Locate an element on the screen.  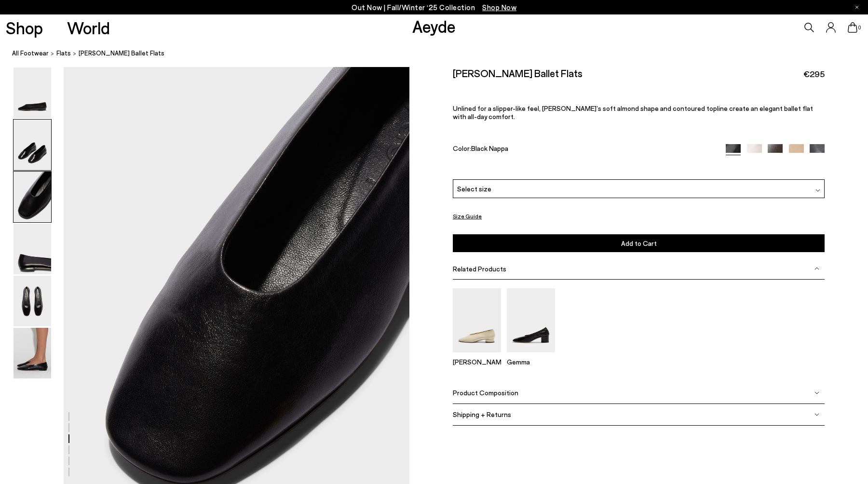
a: 0 is located at coordinates (853, 28).